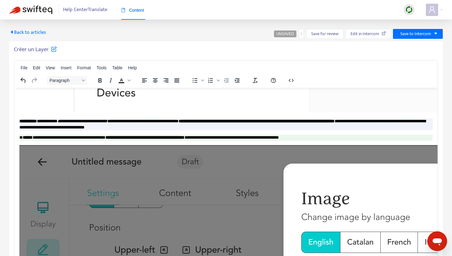 This screenshot has width=452, height=256. Describe the element at coordinates (84, 68) in the screenshot. I see `span: Format` at that location.